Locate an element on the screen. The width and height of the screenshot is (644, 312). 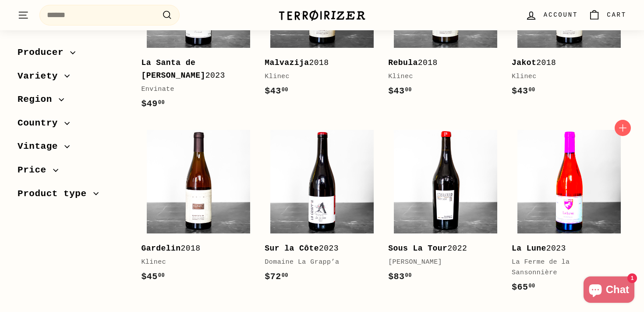
span: Cart is located at coordinates (617, 15).